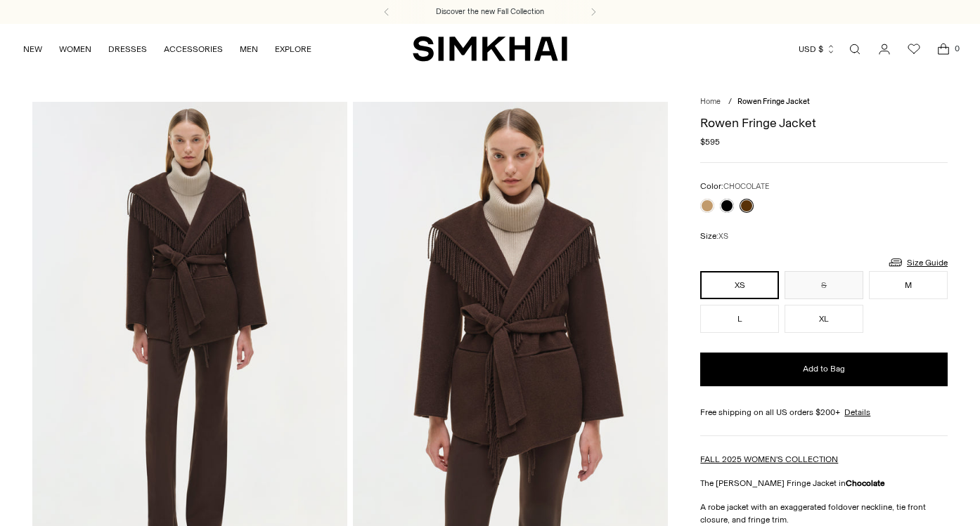 The height and width of the screenshot is (526, 980). I want to click on nav: breadcrumbs, so click(823, 101).